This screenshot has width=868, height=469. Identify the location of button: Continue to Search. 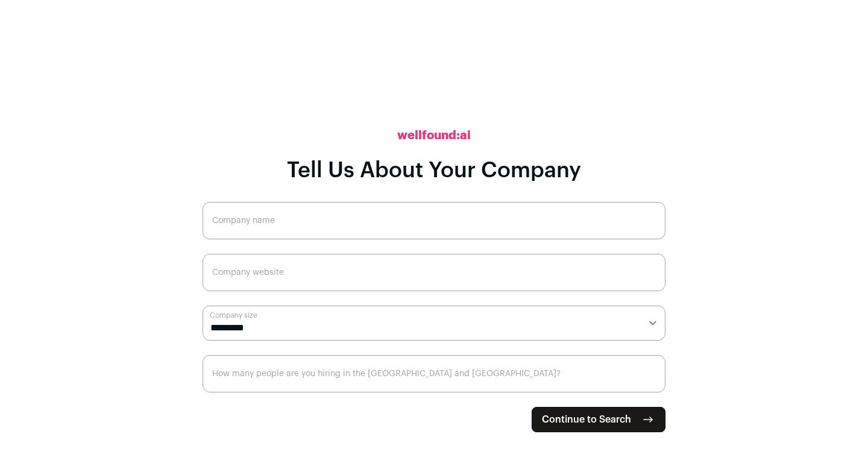
(599, 420).